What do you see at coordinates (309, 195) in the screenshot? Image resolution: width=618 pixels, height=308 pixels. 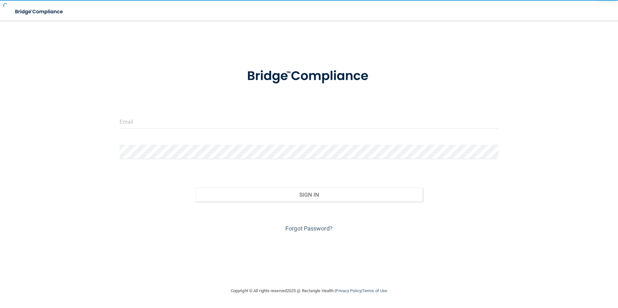 I see `button: Sign In` at bounding box center [309, 195].